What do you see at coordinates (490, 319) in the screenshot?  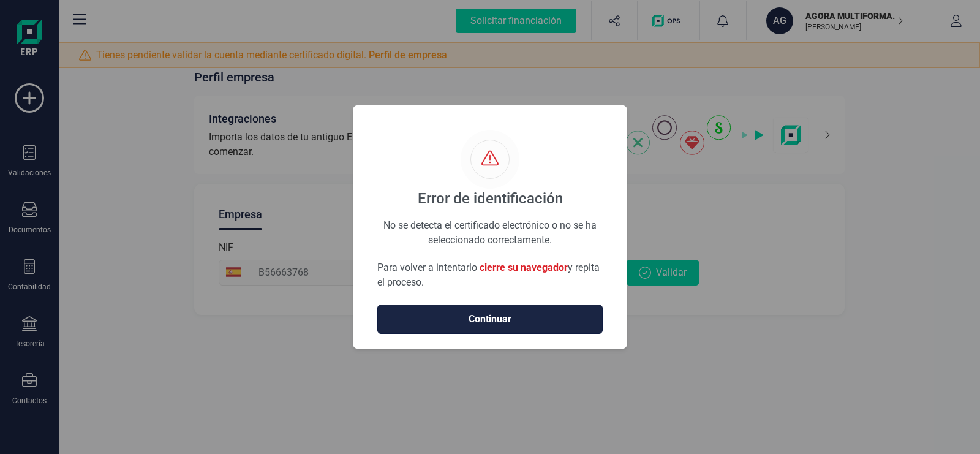 I see `span: Continuar` at bounding box center [490, 319].